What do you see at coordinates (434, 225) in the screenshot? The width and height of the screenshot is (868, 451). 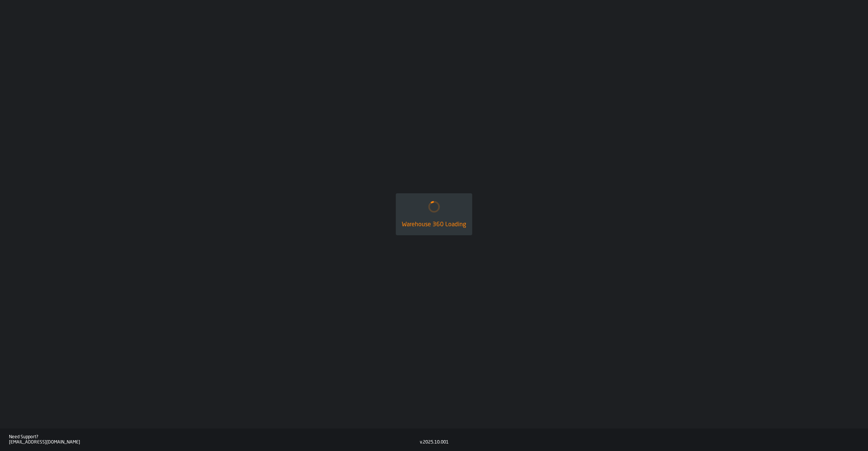 I see `div: Warehouse 360 Loading` at bounding box center [434, 225].